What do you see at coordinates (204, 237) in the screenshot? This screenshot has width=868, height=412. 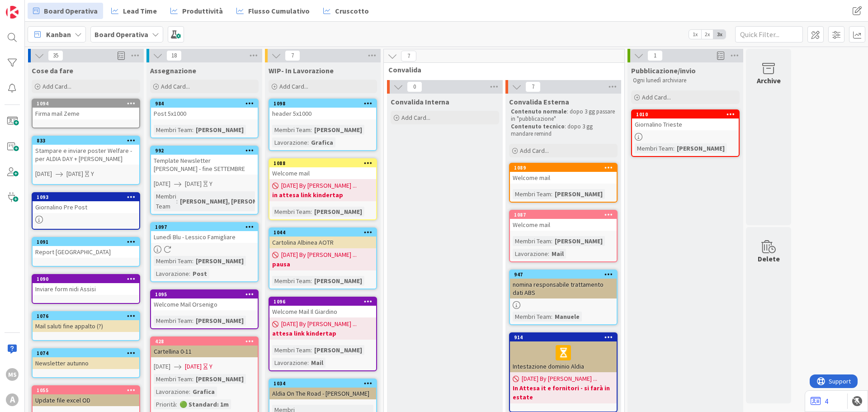 I see `div: Lunedì Blu - Lessico Famigliare` at bounding box center [204, 237].